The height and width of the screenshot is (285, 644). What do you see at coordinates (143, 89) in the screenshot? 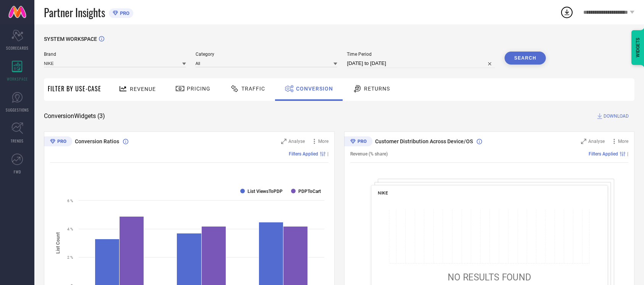
I see `span: Revenue` at bounding box center [143, 89].